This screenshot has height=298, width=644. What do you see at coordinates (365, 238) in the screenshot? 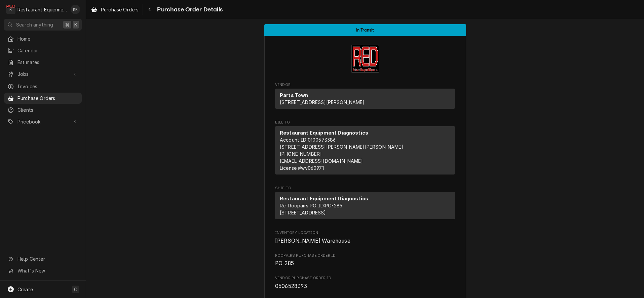
I see `div: Inventory Location` at bounding box center [365, 238].